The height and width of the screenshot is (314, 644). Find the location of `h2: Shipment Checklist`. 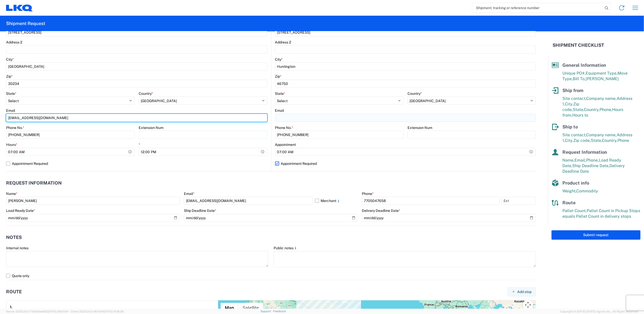

h2: Shipment Checklist is located at coordinates (578, 45).